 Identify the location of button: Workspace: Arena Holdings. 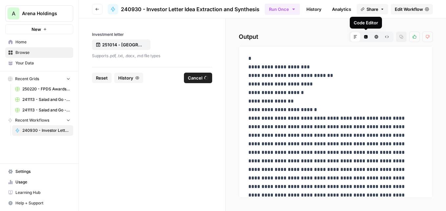
(39, 13).